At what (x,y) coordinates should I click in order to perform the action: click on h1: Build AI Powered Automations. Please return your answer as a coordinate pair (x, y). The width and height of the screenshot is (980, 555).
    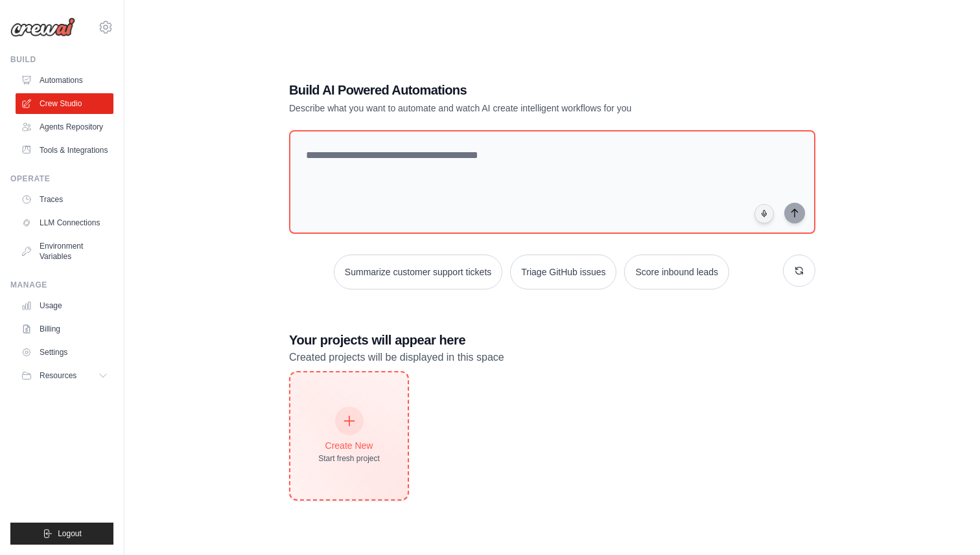
    Looking at the image, I should click on (507, 90).